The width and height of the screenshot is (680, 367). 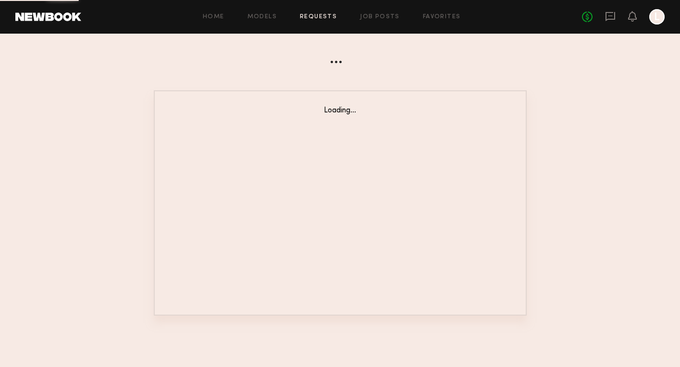 I want to click on a: Favorites, so click(x=441, y=17).